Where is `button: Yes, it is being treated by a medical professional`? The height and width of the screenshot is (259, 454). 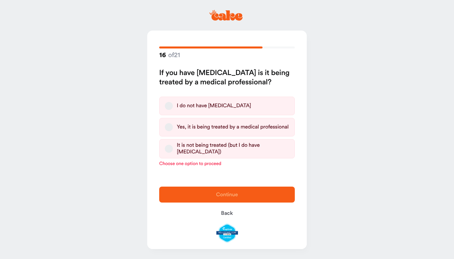
button: Yes, it is being treated by a medical professional is located at coordinates (169, 127).